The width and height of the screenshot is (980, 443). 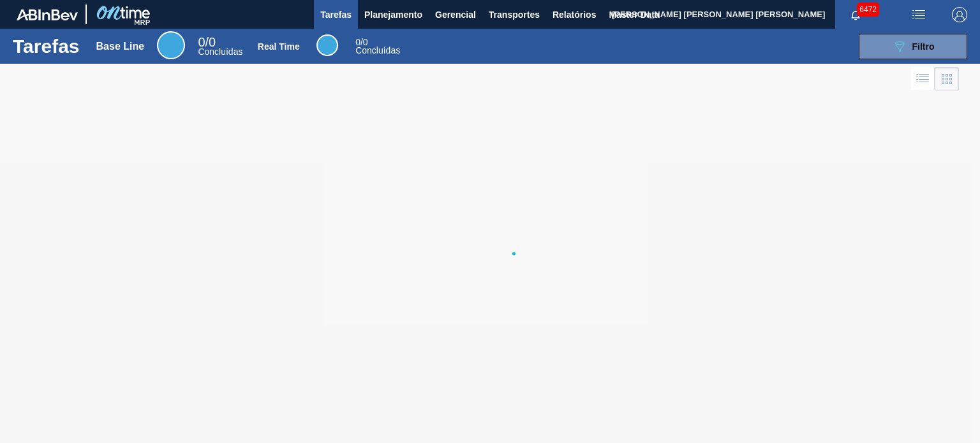 What do you see at coordinates (855, 15) in the screenshot?
I see `button: Notificações` at bounding box center [855, 15].